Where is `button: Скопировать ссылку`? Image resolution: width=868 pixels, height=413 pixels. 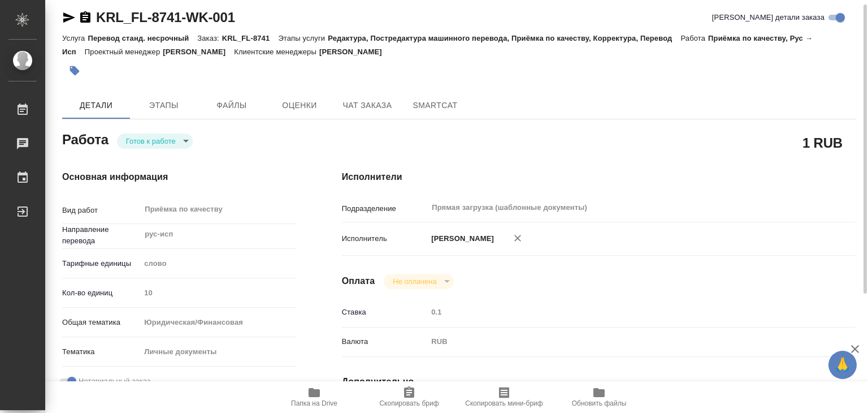
button: Скопировать ссылку is located at coordinates (85, 18).